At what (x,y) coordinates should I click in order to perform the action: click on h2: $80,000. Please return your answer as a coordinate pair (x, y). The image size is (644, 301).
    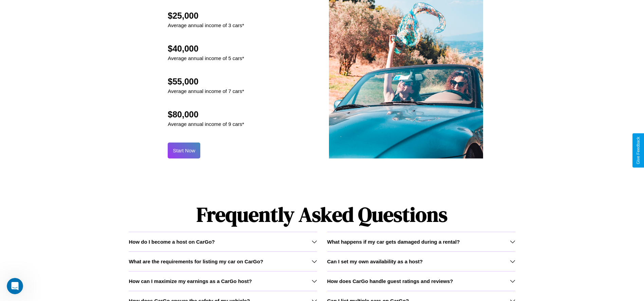
    Looking at the image, I should click on (206, 114).